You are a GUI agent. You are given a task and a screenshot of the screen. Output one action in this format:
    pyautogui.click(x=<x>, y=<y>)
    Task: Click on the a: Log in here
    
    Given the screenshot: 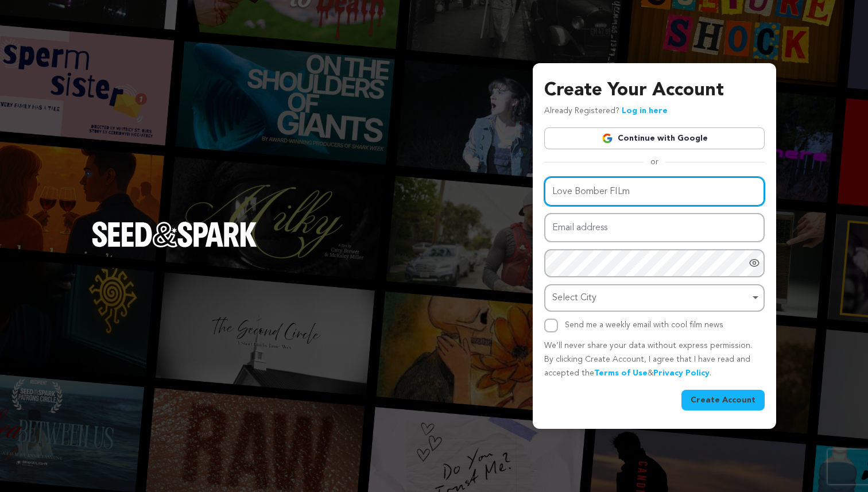 What is the action you would take?
    pyautogui.click(x=644, y=111)
    